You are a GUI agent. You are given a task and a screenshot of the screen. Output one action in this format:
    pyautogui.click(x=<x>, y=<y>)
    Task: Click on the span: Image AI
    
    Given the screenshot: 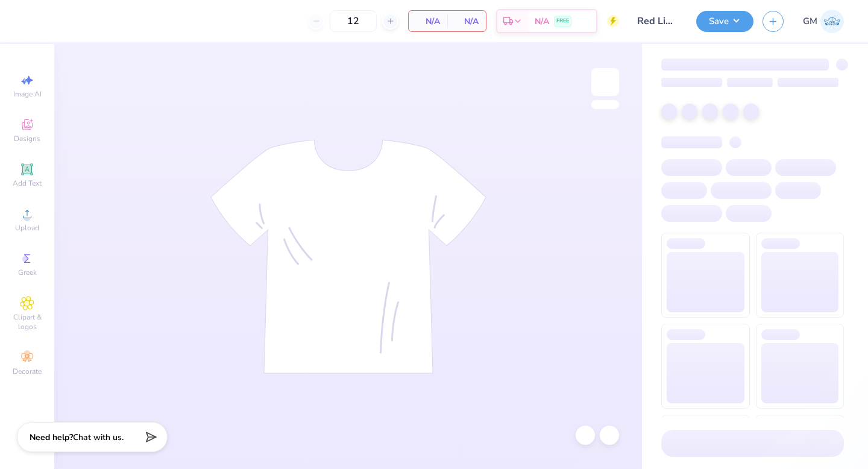 What is the action you would take?
    pyautogui.click(x=27, y=94)
    